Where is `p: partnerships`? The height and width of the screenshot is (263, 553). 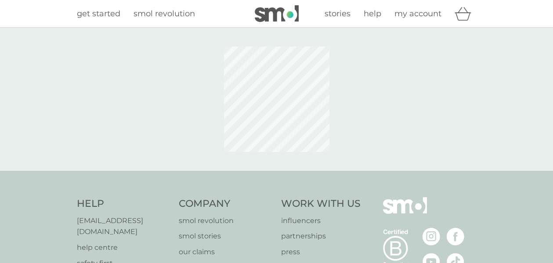
p: partnerships is located at coordinates (321, 236).